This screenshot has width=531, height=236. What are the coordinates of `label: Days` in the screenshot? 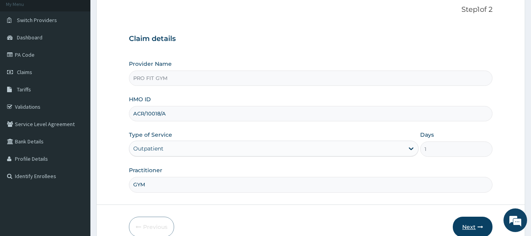 It's located at (427, 135).